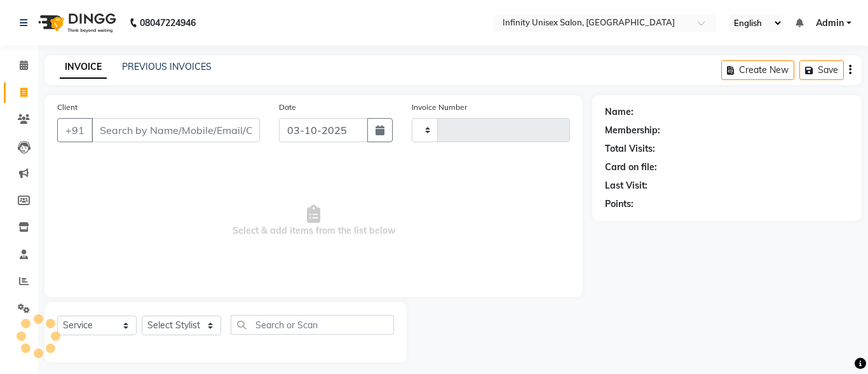 The height and width of the screenshot is (374, 868). What do you see at coordinates (312, 324) in the screenshot?
I see `input: Search or Scan` at bounding box center [312, 324].